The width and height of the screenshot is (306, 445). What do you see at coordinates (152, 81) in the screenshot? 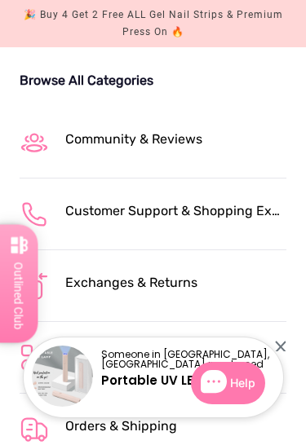
I see `div: Browse All Categories` at bounding box center [152, 81].